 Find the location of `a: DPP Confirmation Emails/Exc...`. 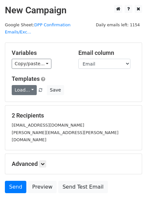

a: DPP Confirmation Emails/Exc... is located at coordinates (38, 29).